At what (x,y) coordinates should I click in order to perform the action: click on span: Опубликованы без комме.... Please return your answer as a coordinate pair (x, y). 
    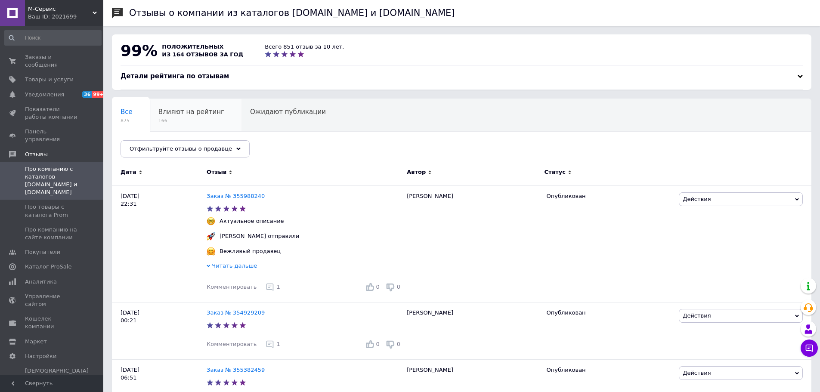
    Looking at the image, I should click on (167, 145).